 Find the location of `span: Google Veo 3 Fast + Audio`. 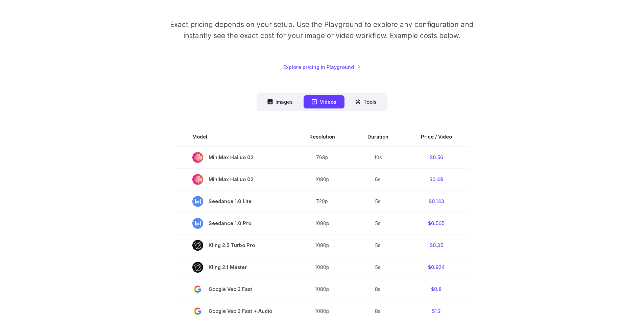

span: Google Veo 3 Fast + Audio is located at coordinates (235, 311).